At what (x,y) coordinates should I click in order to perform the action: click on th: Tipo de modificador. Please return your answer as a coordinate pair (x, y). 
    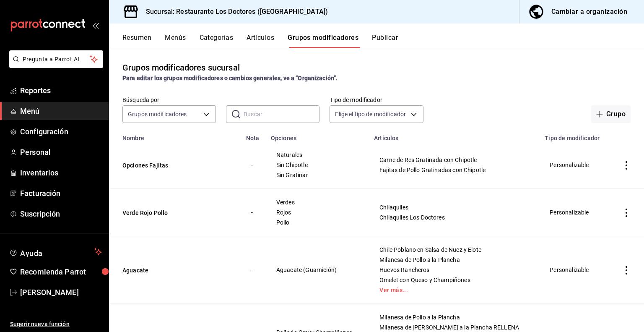
    Looking at the image, I should click on (574, 136).